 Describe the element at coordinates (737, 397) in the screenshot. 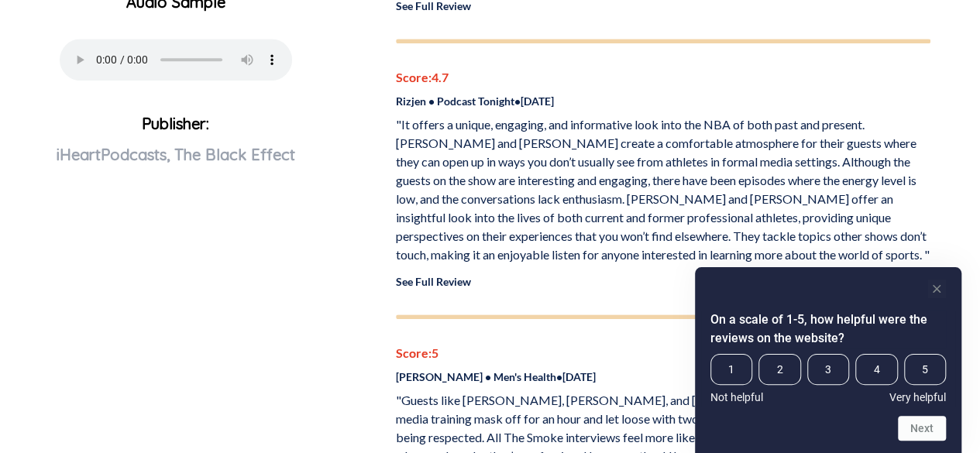

I see `span: Not helpful` at that location.